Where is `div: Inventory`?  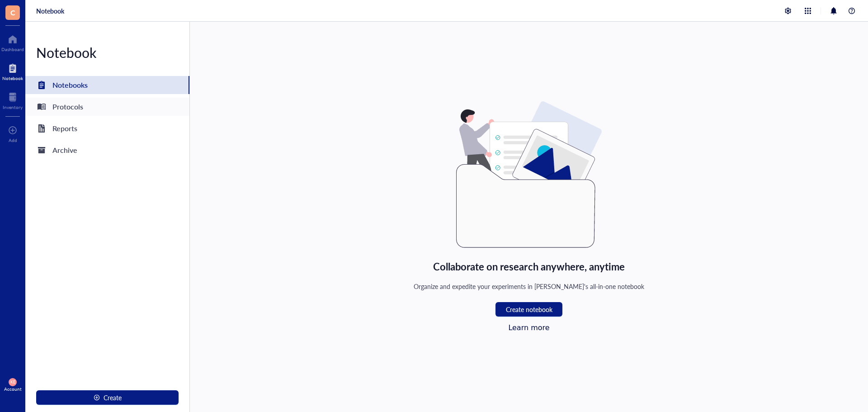
div: Inventory is located at coordinates (13, 107).